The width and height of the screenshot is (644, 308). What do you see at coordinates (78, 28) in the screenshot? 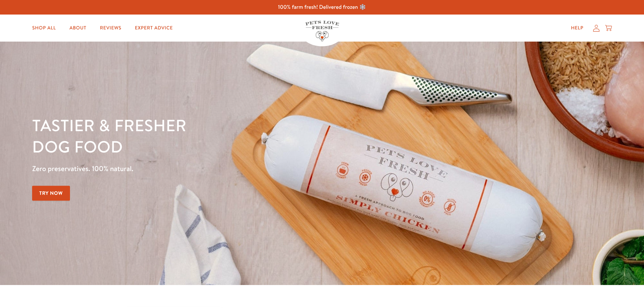
I see `a: About` at bounding box center [78, 28].